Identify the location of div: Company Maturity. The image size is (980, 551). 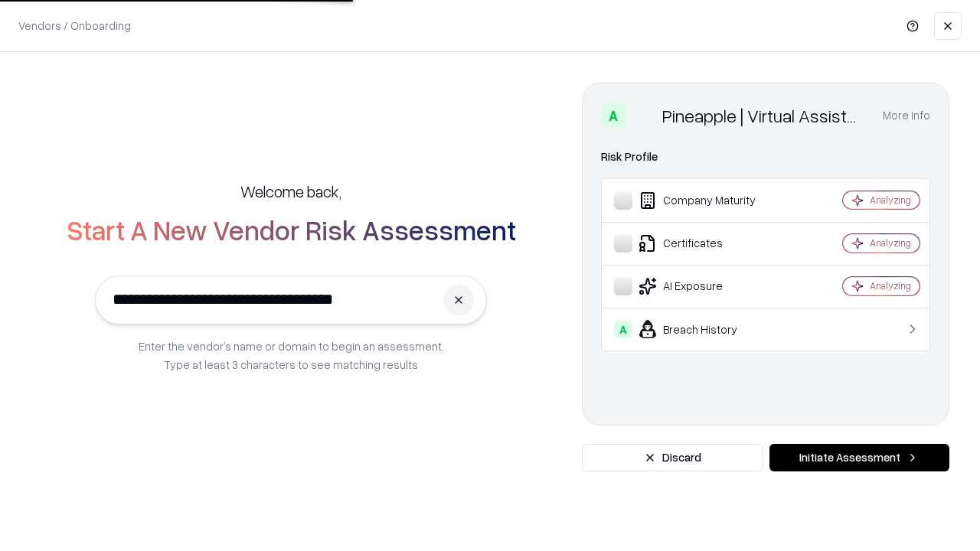
(705, 200).